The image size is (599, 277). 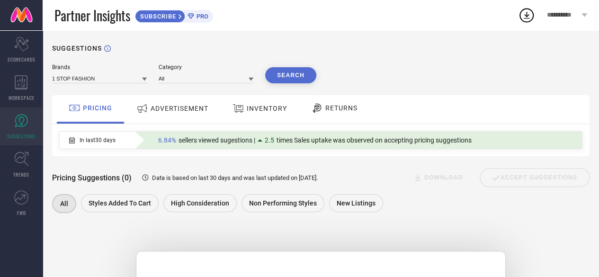 What do you see at coordinates (21, 213) in the screenshot?
I see `span: FWD` at bounding box center [21, 213].